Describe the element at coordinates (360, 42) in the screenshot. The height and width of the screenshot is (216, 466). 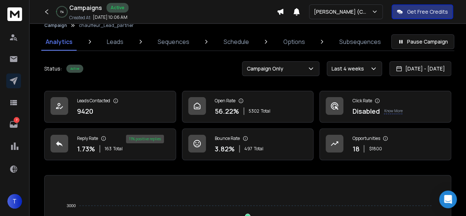
I see `a: Subsequences` at that location.